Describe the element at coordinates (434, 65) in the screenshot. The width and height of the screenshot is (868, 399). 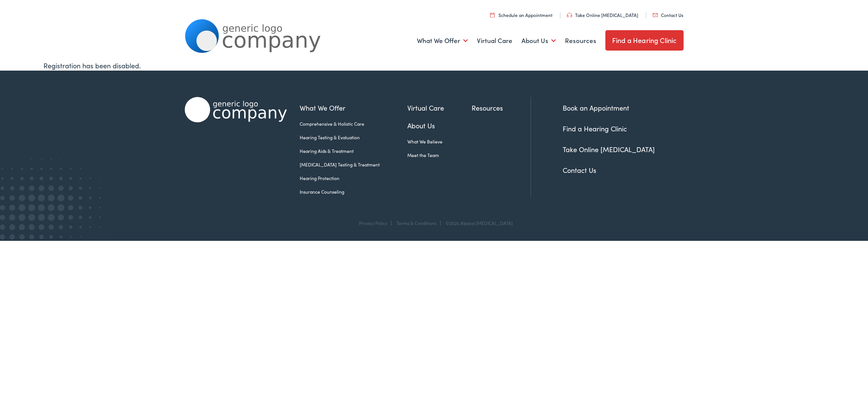
I see `div: Registration has been disabled.` at that location.